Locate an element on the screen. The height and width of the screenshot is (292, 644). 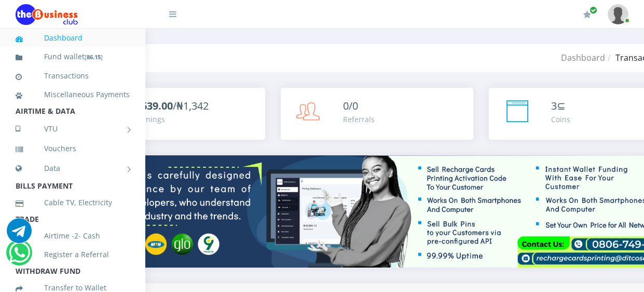
a: 0/0 Referrals is located at coordinates (377, 114).